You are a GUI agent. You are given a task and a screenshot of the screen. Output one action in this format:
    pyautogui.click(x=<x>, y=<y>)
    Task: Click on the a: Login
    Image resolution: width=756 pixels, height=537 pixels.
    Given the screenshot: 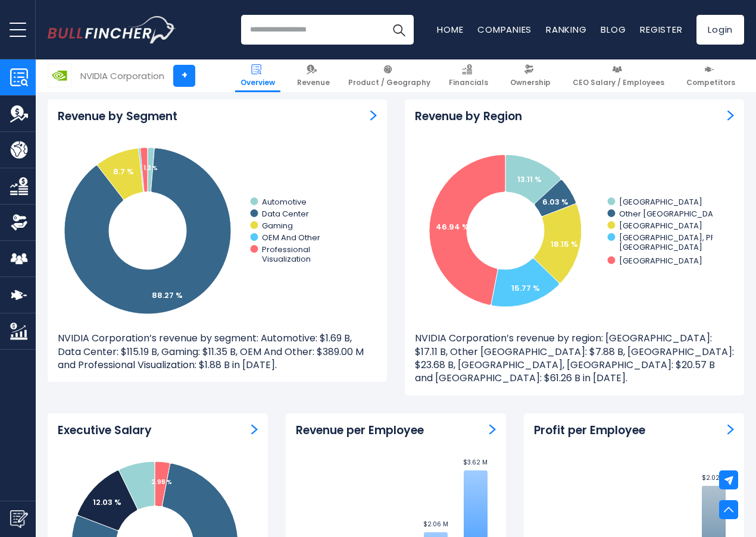 What is the action you would take?
    pyautogui.click(x=720, y=30)
    